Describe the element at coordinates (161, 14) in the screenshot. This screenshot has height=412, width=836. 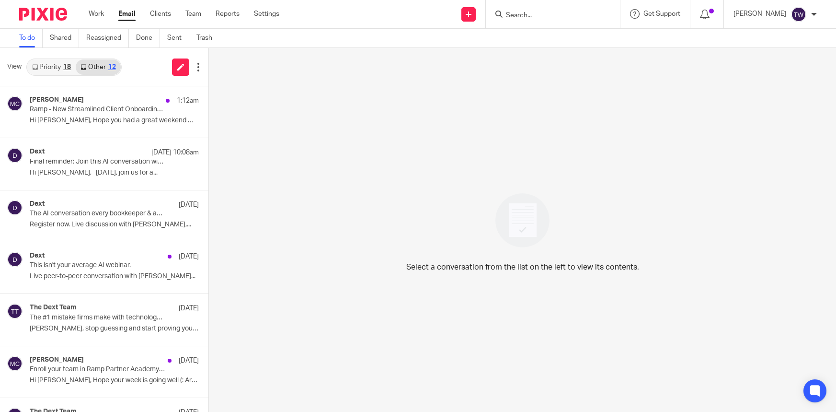
I see `a: Clients` at that location.